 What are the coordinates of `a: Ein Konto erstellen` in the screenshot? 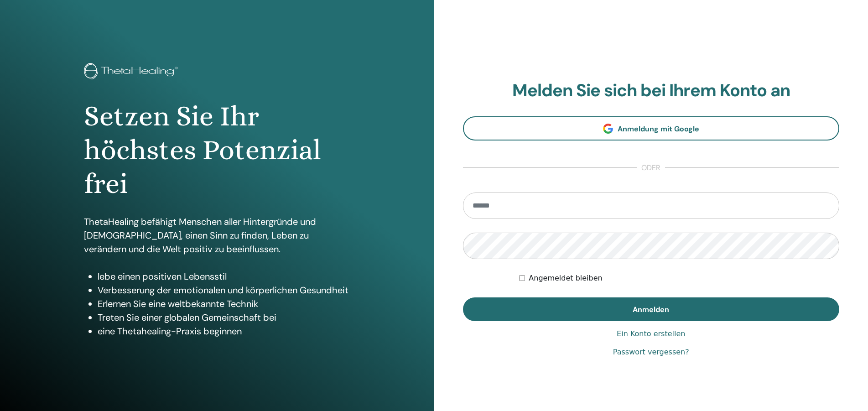 It's located at (650, 334).